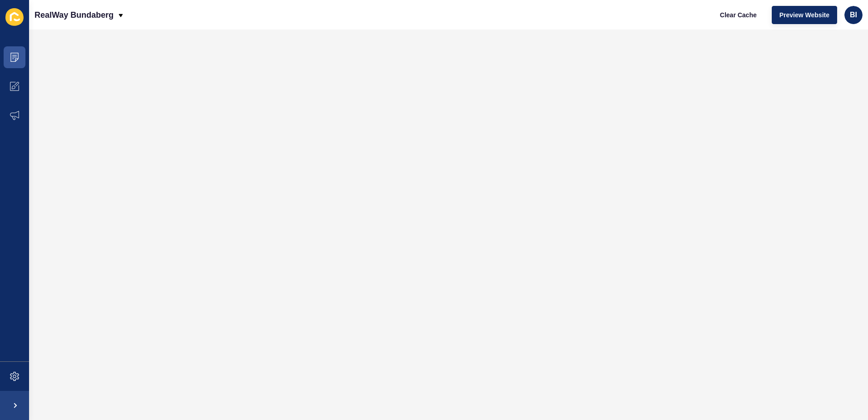 The width and height of the screenshot is (868, 420). Describe the element at coordinates (738, 15) in the screenshot. I see `span: Clear Cache` at that location.